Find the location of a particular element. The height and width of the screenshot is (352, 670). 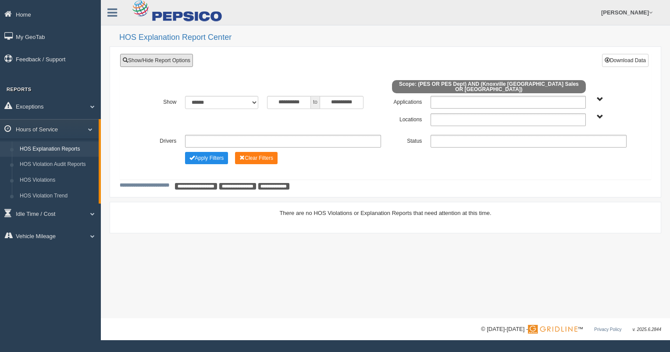

span: v. 2025.6.2844 is located at coordinates (646, 330).